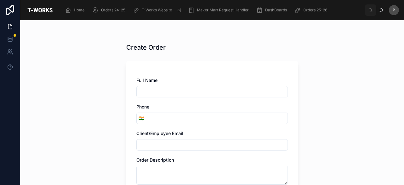 This screenshot has height=185, width=404. I want to click on span: Orders 24-25, so click(113, 10).